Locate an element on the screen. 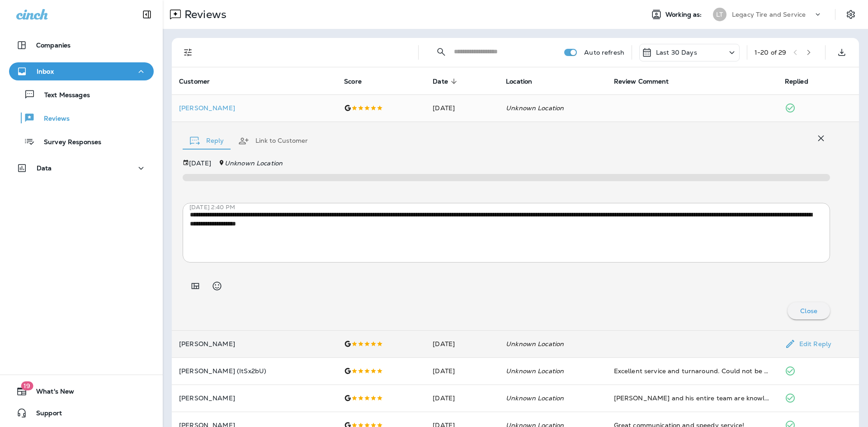 The width and height of the screenshot is (868, 427). span: What's New is located at coordinates (51, 393).